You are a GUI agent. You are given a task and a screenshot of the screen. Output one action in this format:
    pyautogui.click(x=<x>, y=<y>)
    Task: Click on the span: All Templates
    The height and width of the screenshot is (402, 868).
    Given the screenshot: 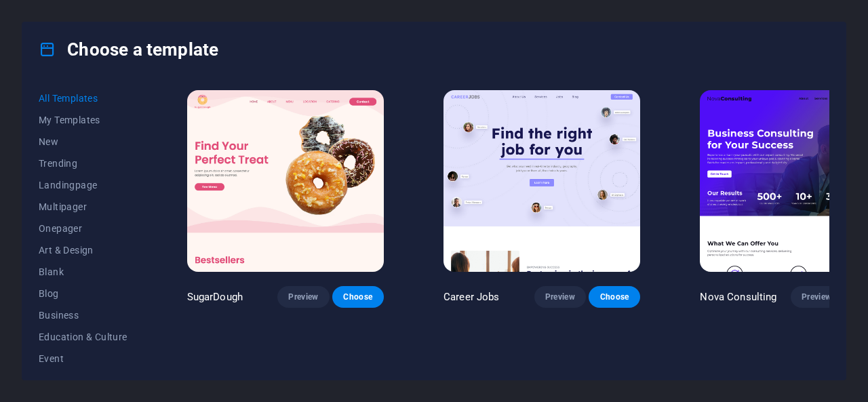 What is the action you would take?
    pyautogui.click(x=83, y=98)
    